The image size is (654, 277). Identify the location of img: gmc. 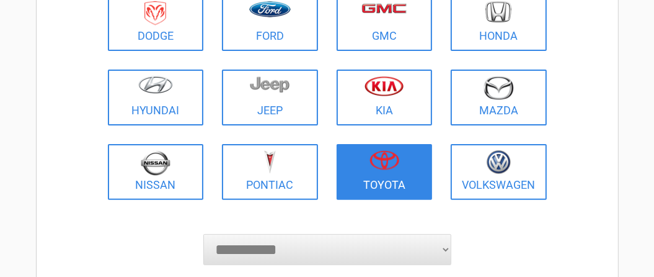
(384, 8).